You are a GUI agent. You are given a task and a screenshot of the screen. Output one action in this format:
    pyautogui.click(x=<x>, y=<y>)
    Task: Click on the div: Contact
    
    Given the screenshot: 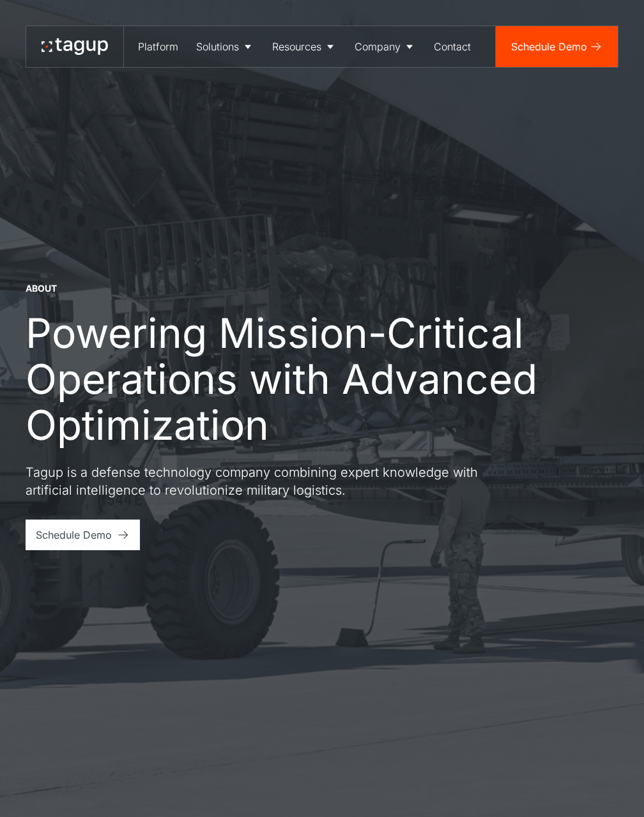 What is the action you would take?
    pyautogui.click(x=452, y=47)
    